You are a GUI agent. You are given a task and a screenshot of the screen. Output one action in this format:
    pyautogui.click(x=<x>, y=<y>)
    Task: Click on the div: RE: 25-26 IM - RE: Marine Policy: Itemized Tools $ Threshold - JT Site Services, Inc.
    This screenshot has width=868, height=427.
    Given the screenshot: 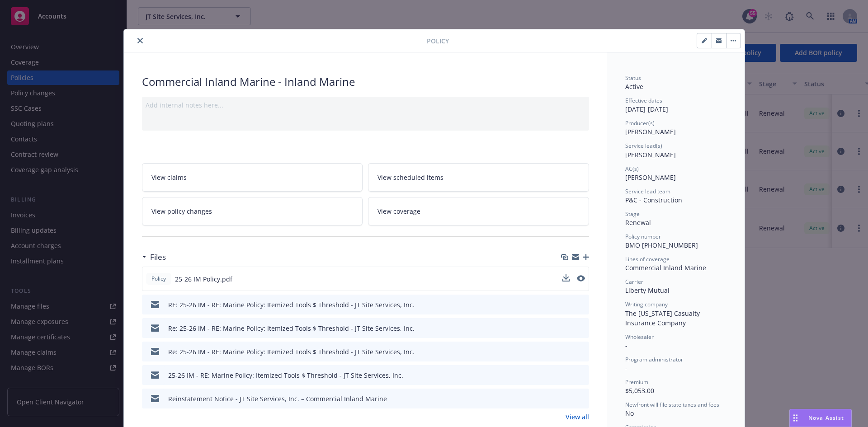 What is the action you would take?
    pyautogui.click(x=291, y=304)
    